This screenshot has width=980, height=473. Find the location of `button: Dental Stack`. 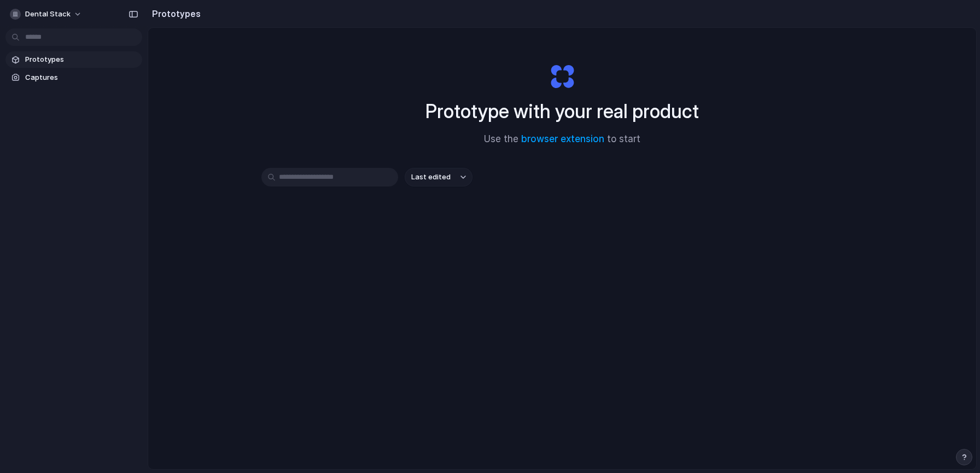

button: Dental Stack is located at coordinates (46, 14).